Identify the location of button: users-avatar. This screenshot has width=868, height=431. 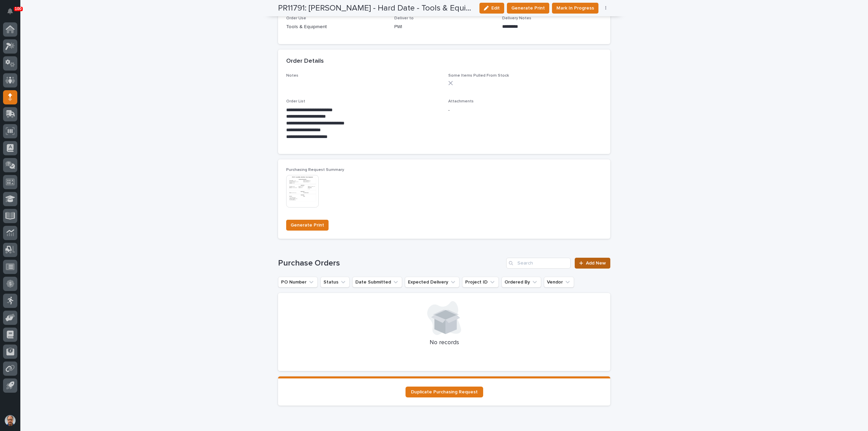
(10, 421).